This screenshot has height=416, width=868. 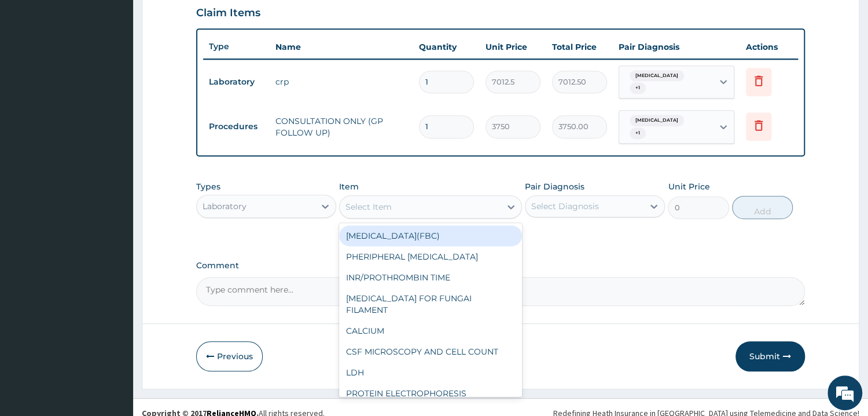 What do you see at coordinates (349, 186) in the screenshot?
I see `label: Item` at bounding box center [349, 186].